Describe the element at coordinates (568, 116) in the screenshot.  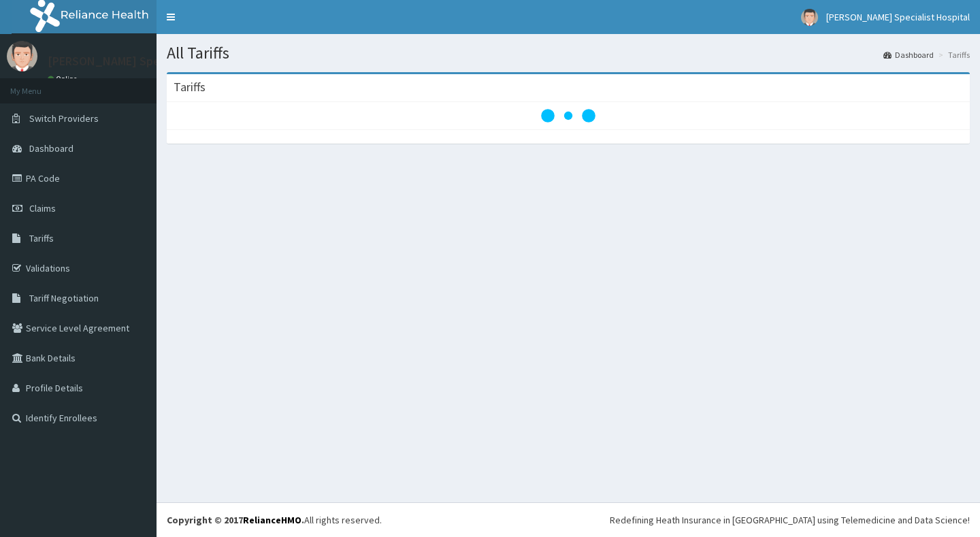
I see `svg: audio-loading` at that location.